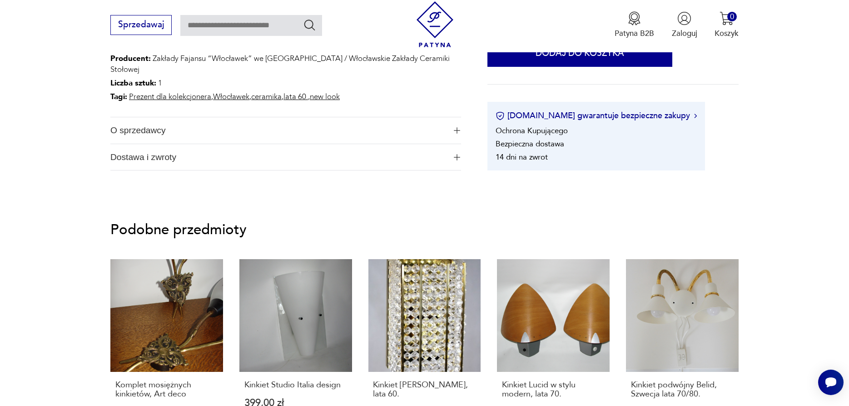 The height and width of the screenshot is (406, 849). I want to click on p: Komplet mosiężnych kinkietów, Art deco, so click(167, 389).